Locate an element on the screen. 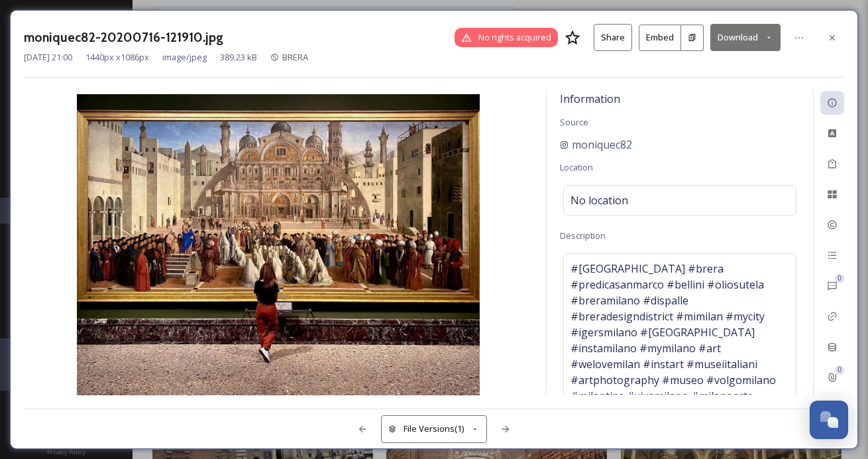 This screenshot has height=459, width=868. button: File Versions(1) is located at coordinates (434, 429).